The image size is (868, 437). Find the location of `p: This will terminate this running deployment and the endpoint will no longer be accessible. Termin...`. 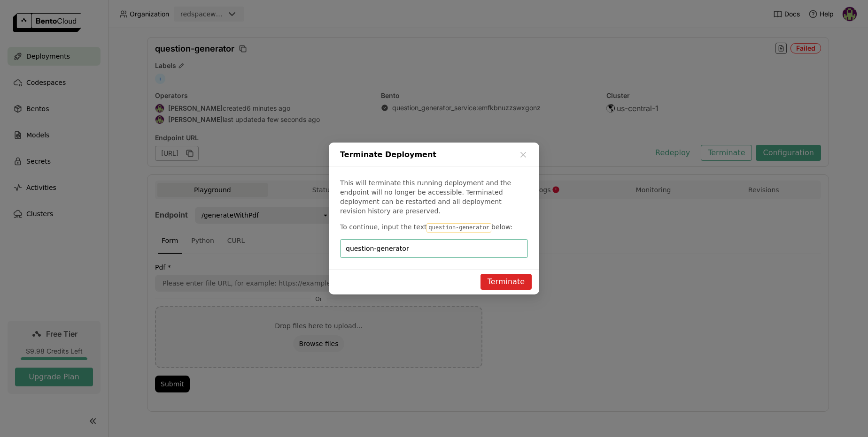

p: This will terminate this running deployment and the endpoint will no longer be accessible. Termin... is located at coordinates (434, 197).